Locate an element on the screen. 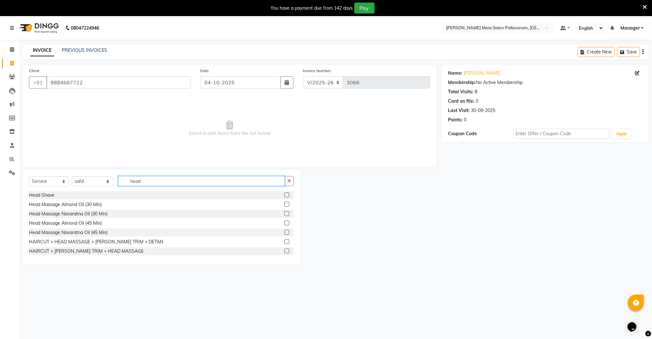 The width and height of the screenshot is (652, 339). img: logo is located at coordinates (38, 28).